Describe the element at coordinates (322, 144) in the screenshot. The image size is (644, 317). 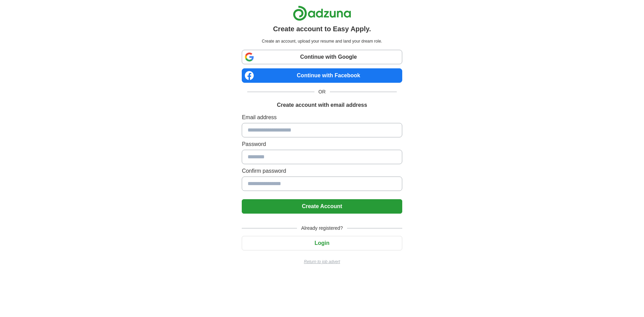
I see `label: Password` at that location.